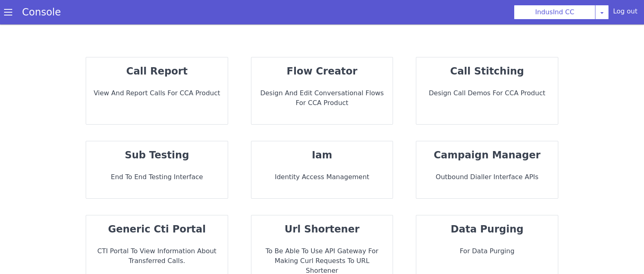 This screenshot has width=644, height=274. I want to click on strong: data purging, so click(486, 229).